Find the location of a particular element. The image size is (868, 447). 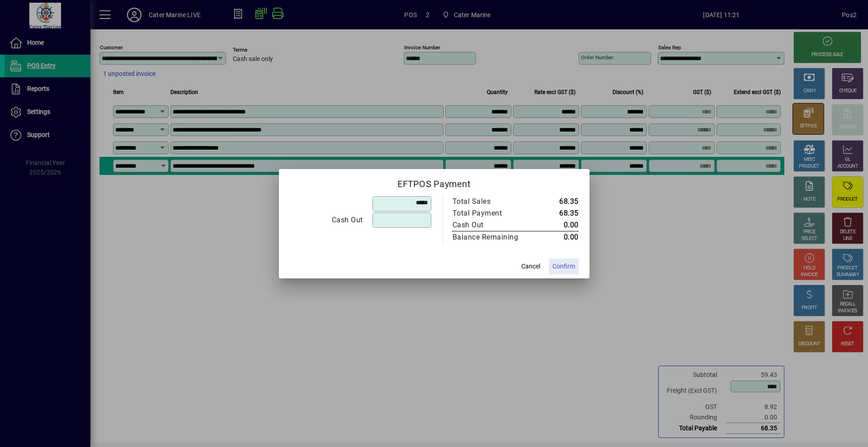

td: Total Payment is located at coordinates (495, 213).